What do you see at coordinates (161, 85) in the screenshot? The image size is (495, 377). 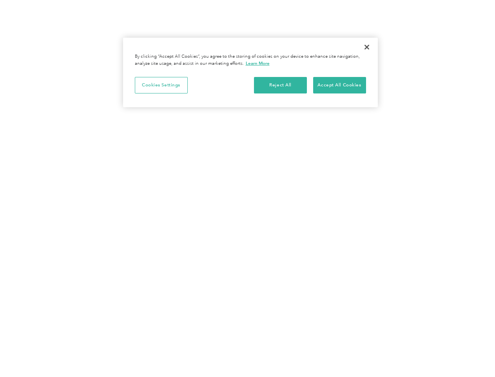 I see `button: Cookies Settings` at bounding box center [161, 85].